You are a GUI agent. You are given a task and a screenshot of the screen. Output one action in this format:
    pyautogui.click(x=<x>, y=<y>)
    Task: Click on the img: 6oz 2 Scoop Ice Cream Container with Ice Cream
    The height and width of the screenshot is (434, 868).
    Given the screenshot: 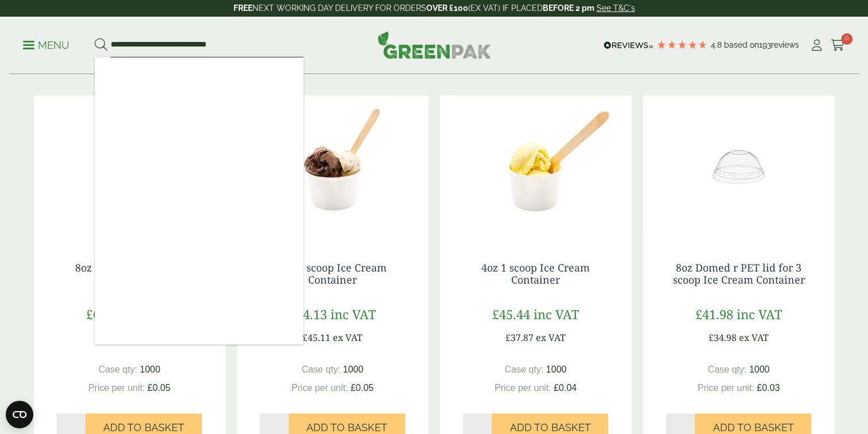 What is the action you would take?
    pyautogui.click(x=332, y=167)
    